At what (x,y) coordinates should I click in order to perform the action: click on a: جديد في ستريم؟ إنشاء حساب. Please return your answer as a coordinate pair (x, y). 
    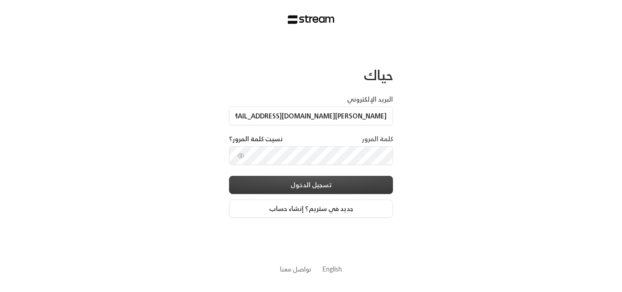
    Looking at the image, I should click on (311, 209).